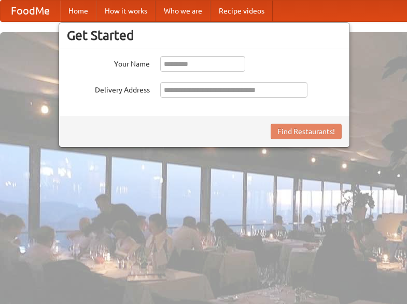 The height and width of the screenshot is (304, 407). Describe the element at coordinates (242, 11) in the screenshot. I see `a: Recipe videos` at that location.